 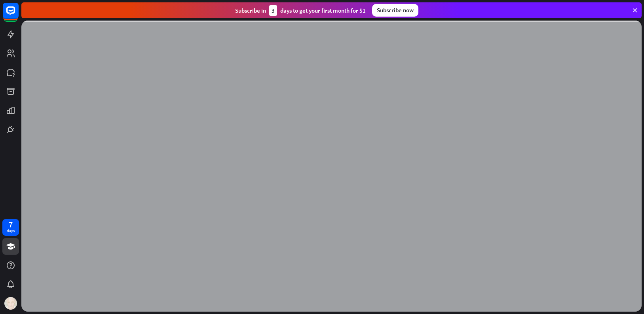 What do you see at coordinates (273, 10) in the screenshot?
I see `div: 3` at bounding box center [273, 10].